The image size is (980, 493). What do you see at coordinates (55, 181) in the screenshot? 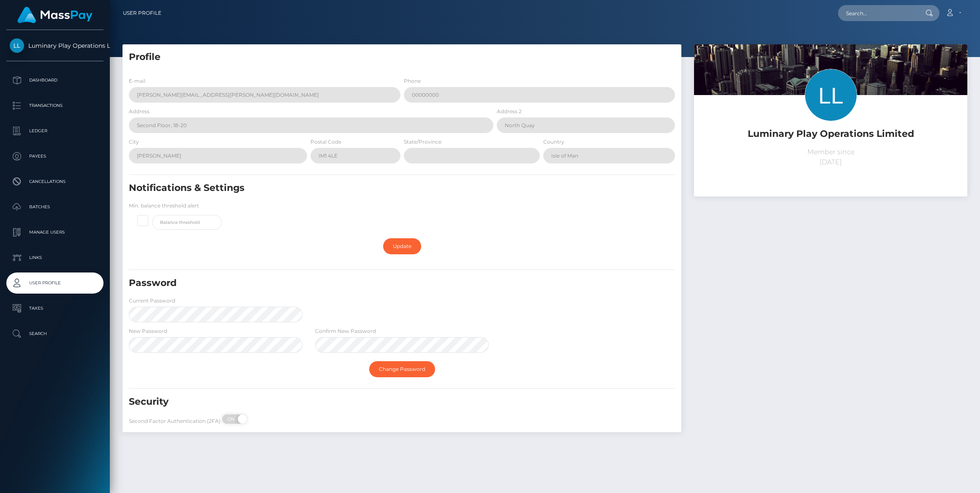
I see `a: Cancellations` at bounding box center [55, 181].